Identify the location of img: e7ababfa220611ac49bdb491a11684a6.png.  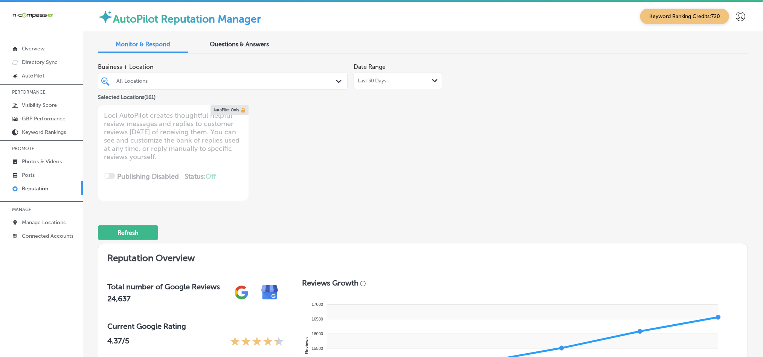
(270, 292).